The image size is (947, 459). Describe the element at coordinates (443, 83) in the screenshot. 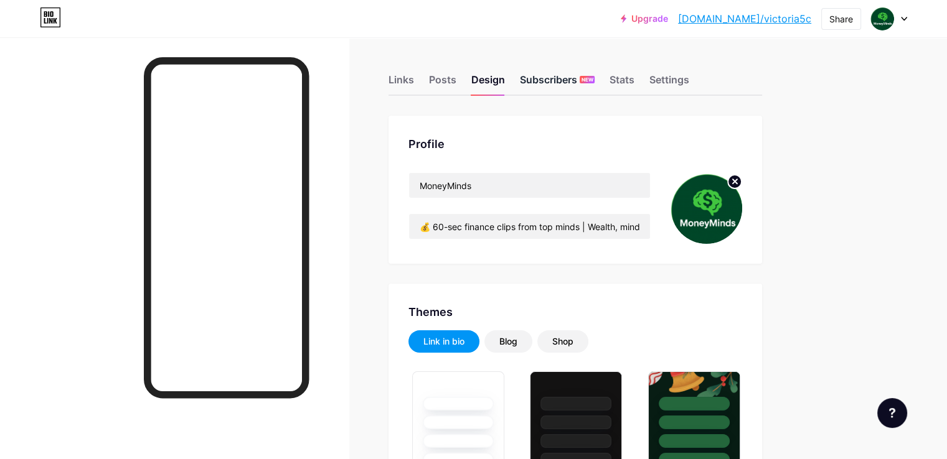

I see `div: Posts` at that location.